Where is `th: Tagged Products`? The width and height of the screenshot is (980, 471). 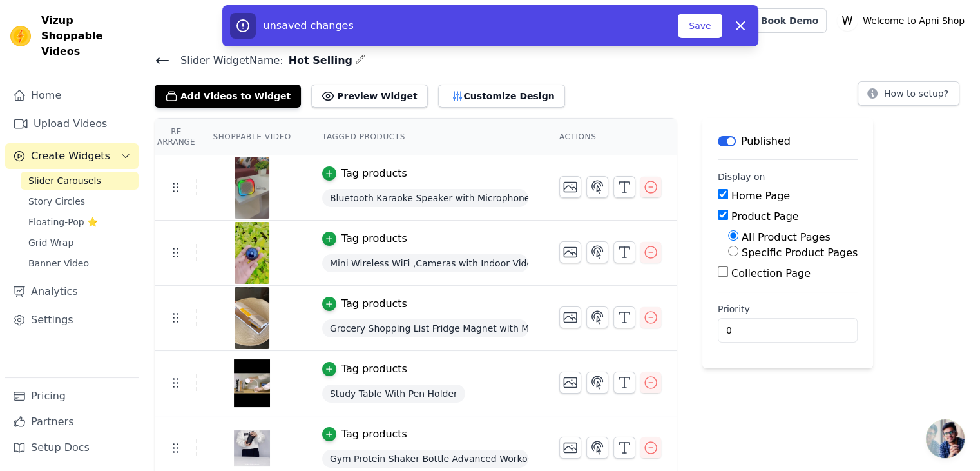
th: Tagged Products is located at coordinates (425, 137).